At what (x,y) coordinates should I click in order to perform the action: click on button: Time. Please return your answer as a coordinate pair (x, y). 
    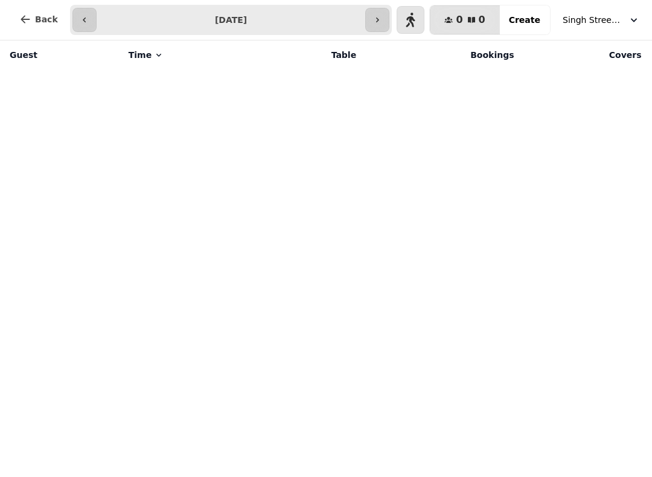
    Looking at the image, I should click on (146, 55).